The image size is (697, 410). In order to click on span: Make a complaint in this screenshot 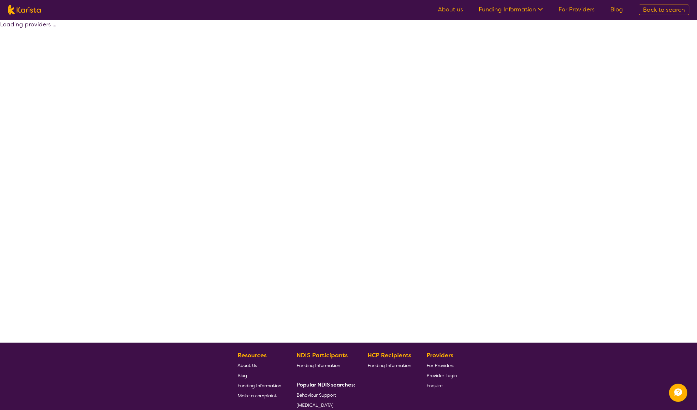, I will do `click(257, 396)`.